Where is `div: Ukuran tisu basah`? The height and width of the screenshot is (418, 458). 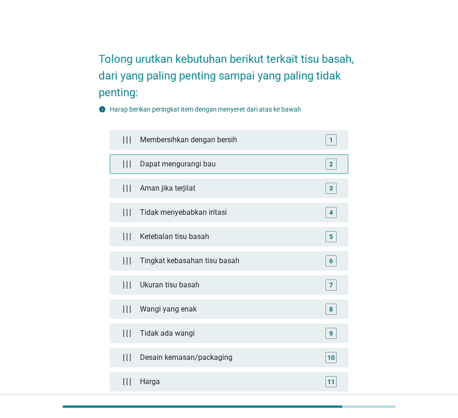
div: Ukuran tisu basah is located at coordinates (229, 285).